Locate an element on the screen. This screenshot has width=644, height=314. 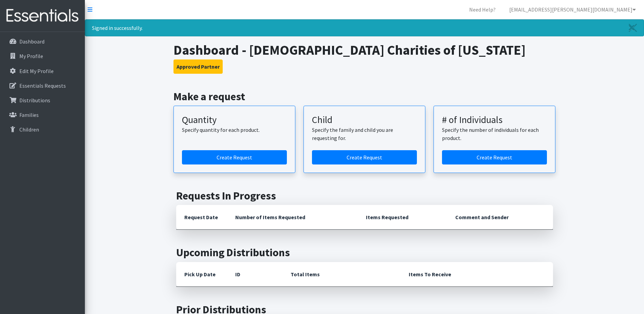
th: ID is located at coordinates (255, 274).